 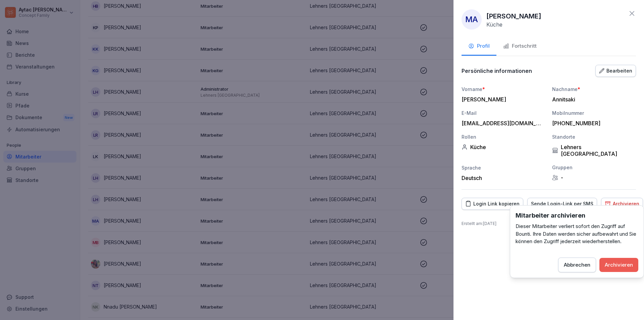 What do you see at coordinates (494, 25) in the screenshot?
I see `p: Küche` at bounding box center [494, 25].